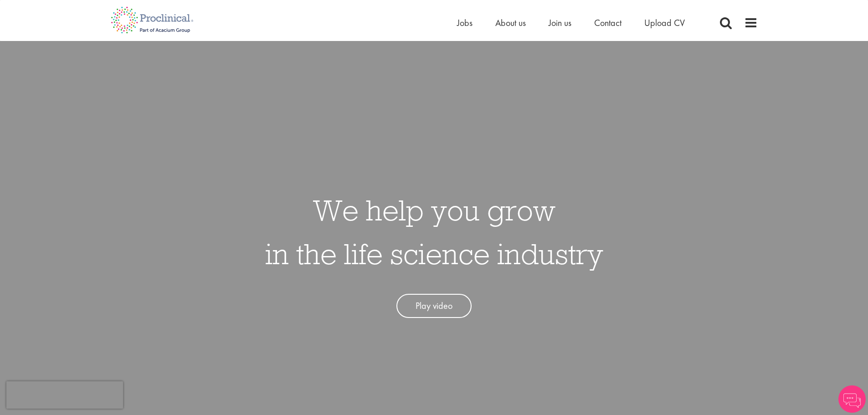  Describe the element at coordinates (560, 23) in the screenshot. I see `span: Join us` at that location.